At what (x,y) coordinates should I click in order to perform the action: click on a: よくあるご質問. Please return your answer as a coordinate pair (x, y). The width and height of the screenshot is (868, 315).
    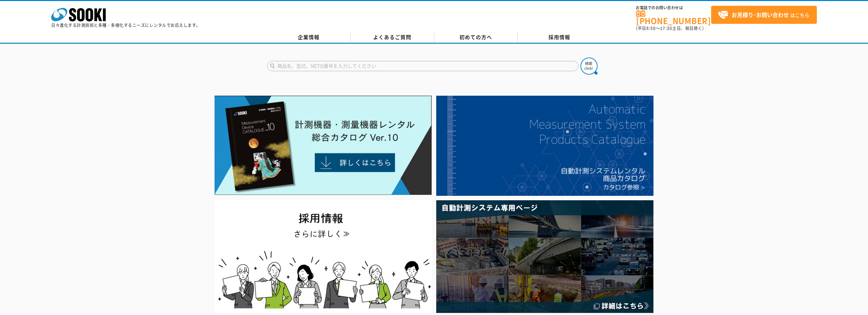
    Looking at the image, I should click on (392, 37).